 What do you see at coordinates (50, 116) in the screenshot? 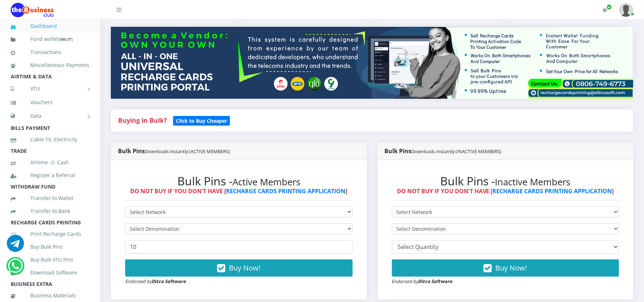
I see `a: Data` at bounding box center [50, 116].